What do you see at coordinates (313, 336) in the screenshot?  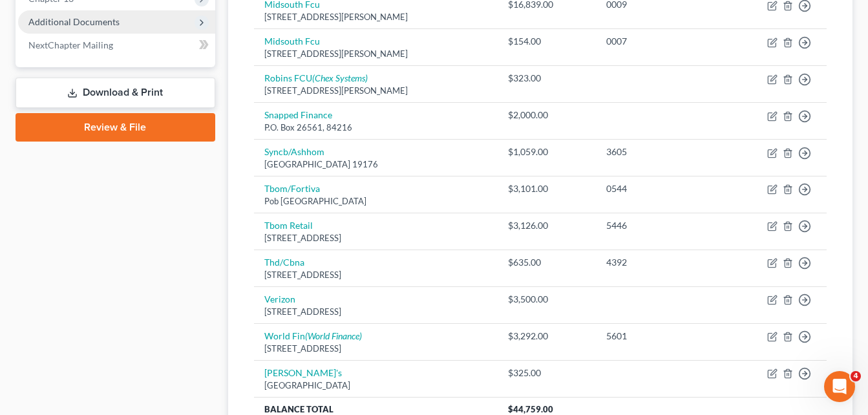 I see `a: World Fin(World Finance)` at bounding box center [313, 336].